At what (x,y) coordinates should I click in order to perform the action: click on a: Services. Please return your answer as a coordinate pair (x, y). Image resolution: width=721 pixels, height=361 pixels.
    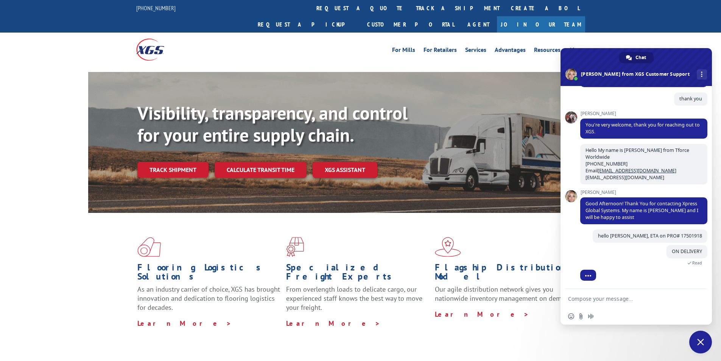
    Looking at the image, I should click on (476, 51).